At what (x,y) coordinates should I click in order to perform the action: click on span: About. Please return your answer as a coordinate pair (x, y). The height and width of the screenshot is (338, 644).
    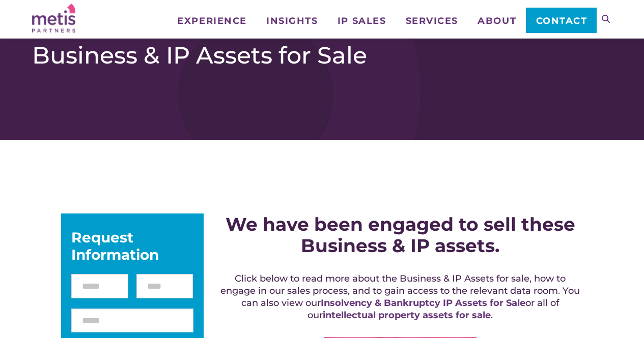
    Looking at the image, I should click on (497, 21).